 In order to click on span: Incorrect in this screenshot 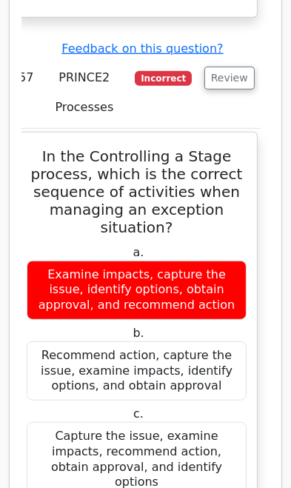, I will do `click(163, 79)`.